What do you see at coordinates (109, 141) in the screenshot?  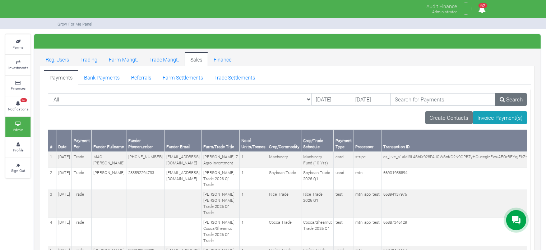 I see `th: Funder Fullname` at bounding box center [109, 141].